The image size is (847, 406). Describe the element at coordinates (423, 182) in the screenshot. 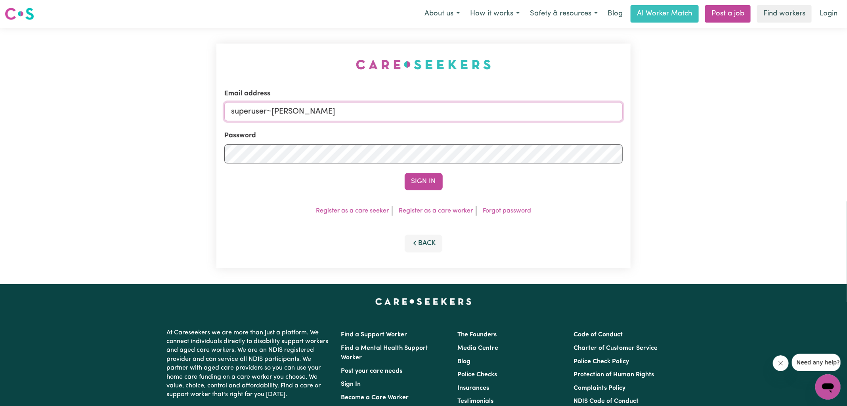

I see `button: Sign In` at that location.